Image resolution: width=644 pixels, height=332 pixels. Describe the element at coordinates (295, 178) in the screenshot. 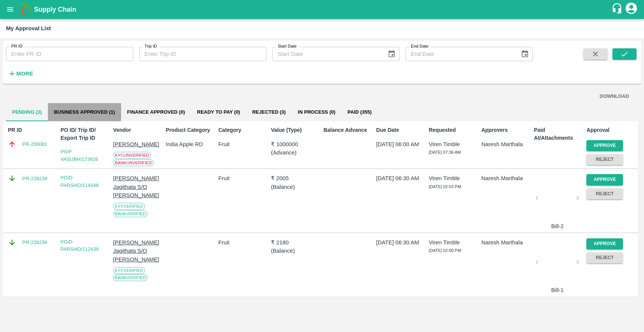

I see `p: ₹ 2005` at that location.